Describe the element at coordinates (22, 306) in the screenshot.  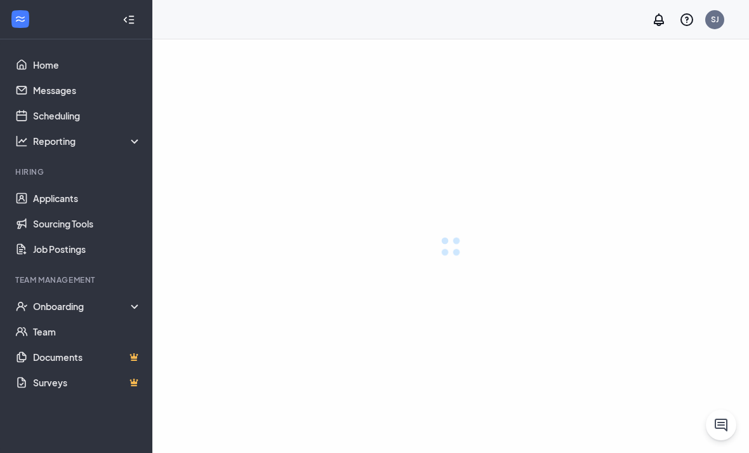
I see `svg: UserCheck` at that location.